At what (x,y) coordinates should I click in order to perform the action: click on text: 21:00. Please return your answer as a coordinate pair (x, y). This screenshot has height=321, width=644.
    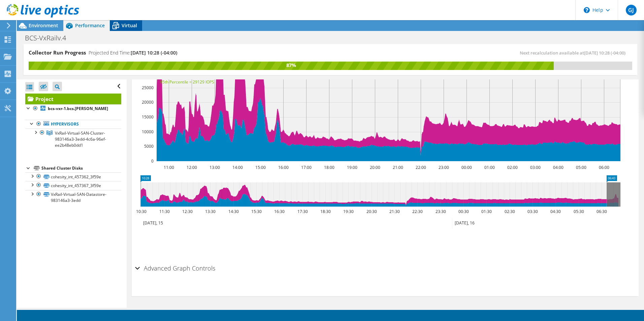
    Looking at the image, I should click on (397, 167).